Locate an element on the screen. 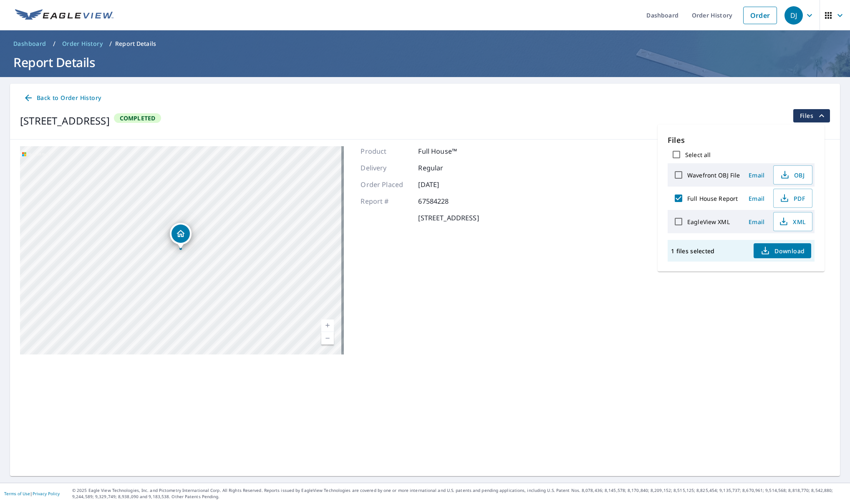 Image resolution: width=850 pixels, height=504 pixels. p: Product is located at coordinates (386, 152).